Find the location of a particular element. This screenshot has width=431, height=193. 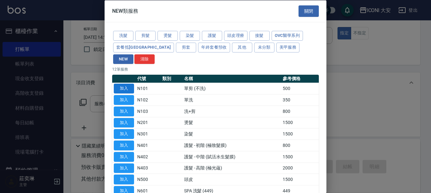

td: N101 is located at coordinates (148, 88).